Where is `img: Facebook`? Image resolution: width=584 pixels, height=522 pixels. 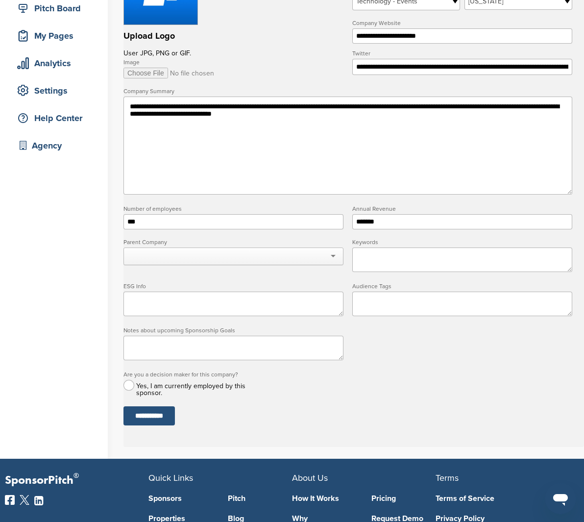
img: Facebook is located at coordinates (10, 500).